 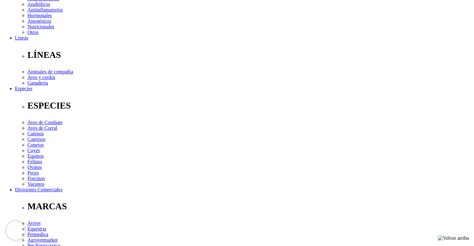 What do you see at coordinates (41, 77) in the screenshot?
I see `a: Aves y cerdos` at bounding box center [41, 77].